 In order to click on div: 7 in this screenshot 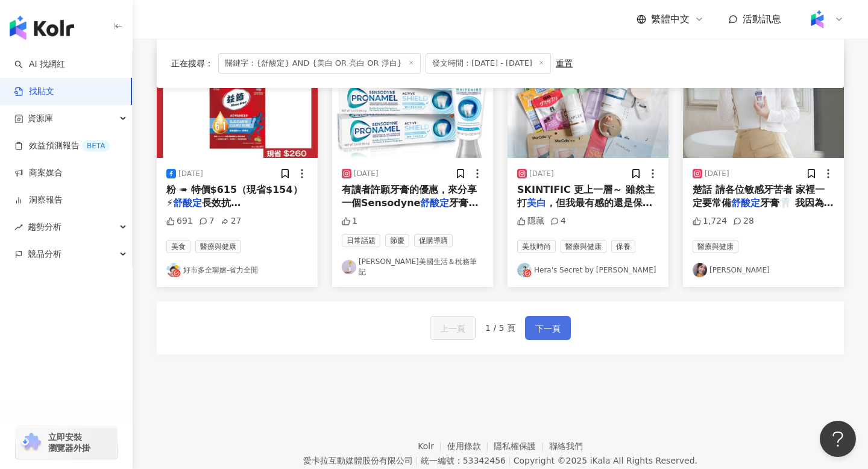, I will do `click(207, 221)`.